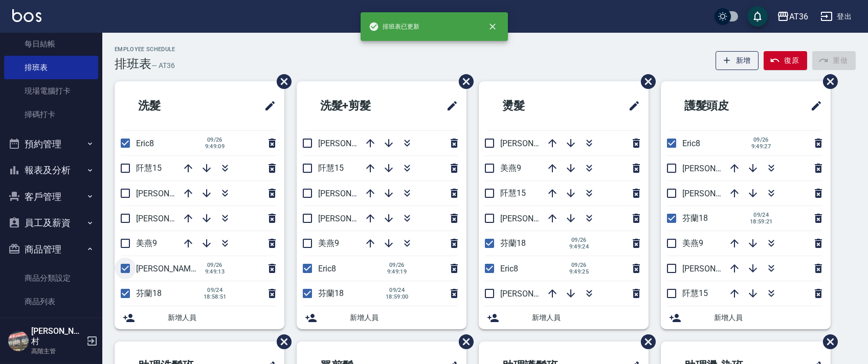 The height and width of the screenshot is (364, 868). What do you see at coordinates (51, 114) in the screenshot?
I see `a: 掃碼打卡` at bounding box center [51, 114].